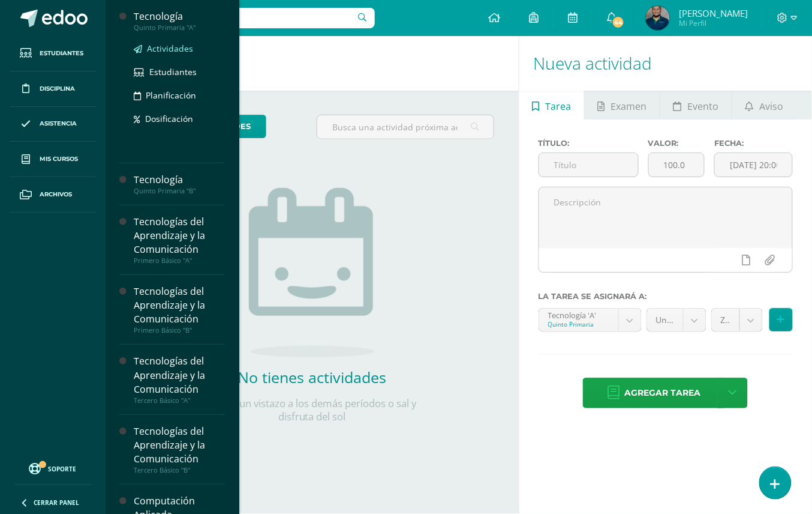 The width and height of the screenshot is (812, 514). What do you see at coordinates (552, 105) in the screenshot?
I see `a: Tarea` at bounding box center [552, 105].